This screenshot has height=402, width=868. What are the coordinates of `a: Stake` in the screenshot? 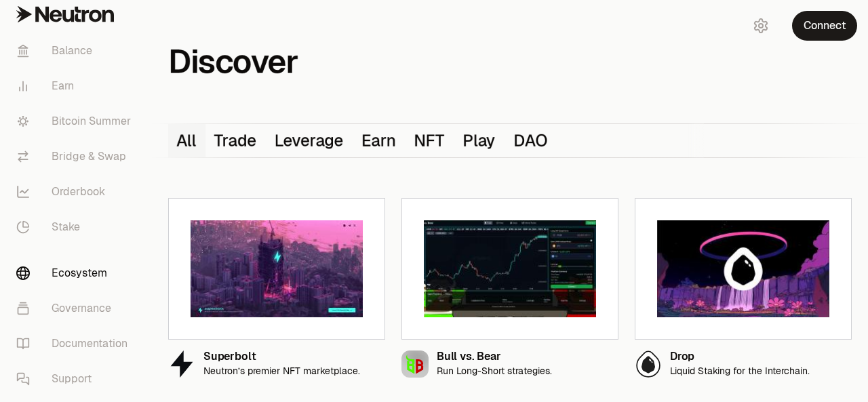 It's located at (76, 227).